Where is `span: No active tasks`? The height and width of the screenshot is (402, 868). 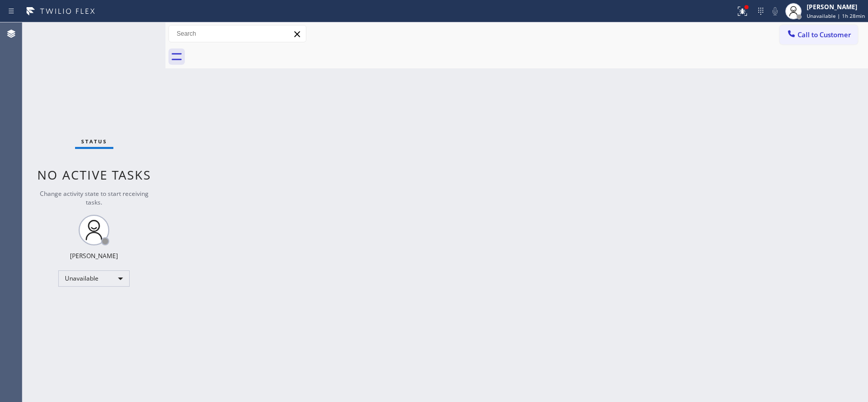
span: No active tasks is located at coordinates (94, 175).